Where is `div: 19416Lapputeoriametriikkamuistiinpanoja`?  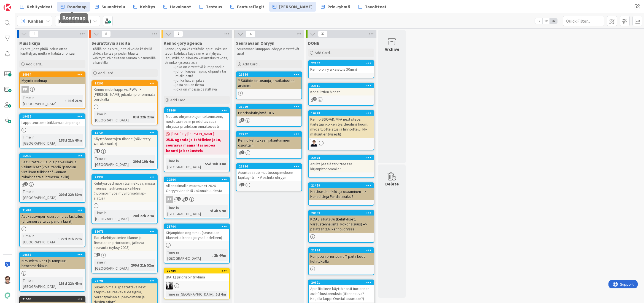
div: 19416Lapputeoriametriikkamuistiinpanoja is located at coordinates (52, 120).